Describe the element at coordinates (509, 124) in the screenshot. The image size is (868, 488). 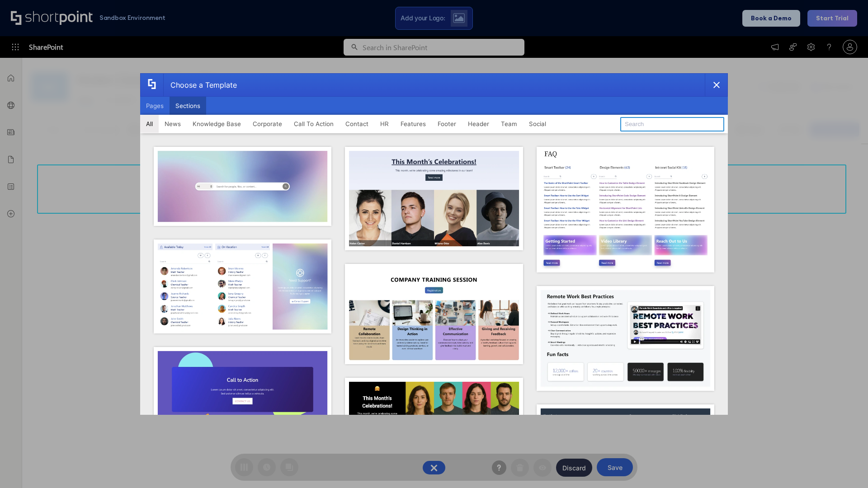
I see `button: Team` at that location.